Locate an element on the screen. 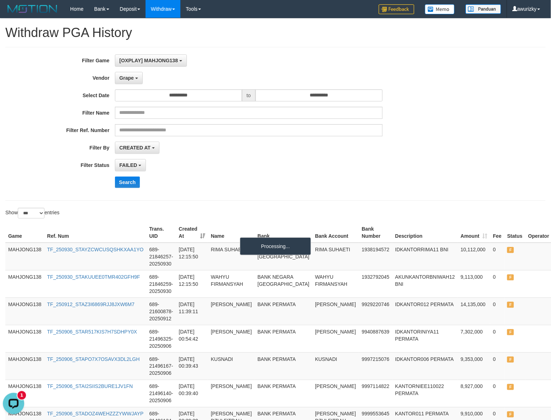 This screenshot has width=551, height=420. a: TF_250912_STAZ3I6869RJJ8JXW6M7 is located at coordinates (91, 304).